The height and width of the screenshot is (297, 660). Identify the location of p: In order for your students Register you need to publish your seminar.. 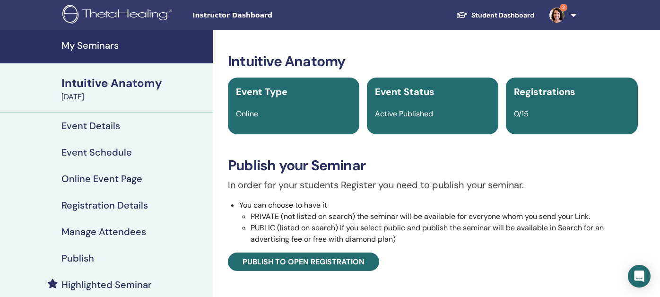
(433, 185).